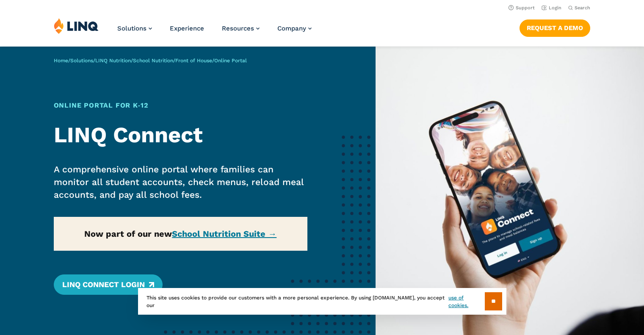 This screenshot has width=644, height=335. I want to click on nav: Button Navigation, so click(555, 27).